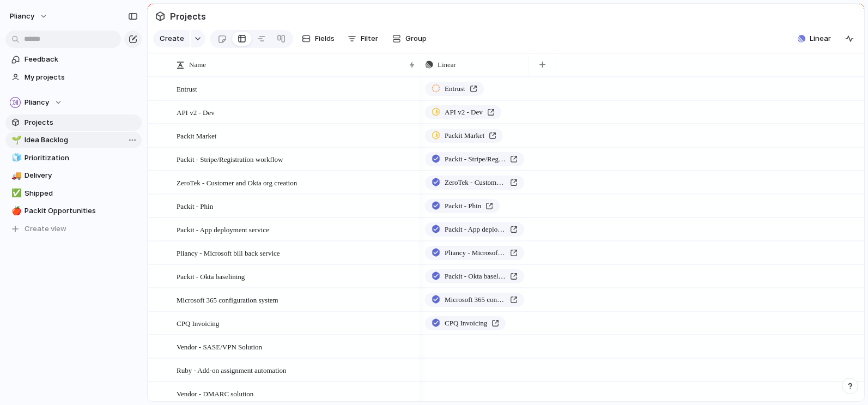 The height and width of the screenshot is (405, 868). What do you see at coordinates (475, 159) in the screenshot?
I see `a: Packit - Stripe/Registration workflow` at bounding box center [475, 159].